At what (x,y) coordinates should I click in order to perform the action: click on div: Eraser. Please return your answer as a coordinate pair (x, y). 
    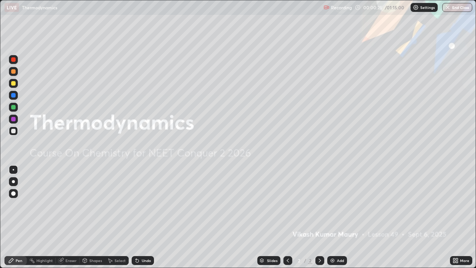
    Looking at the image, I should click on (71, 260).